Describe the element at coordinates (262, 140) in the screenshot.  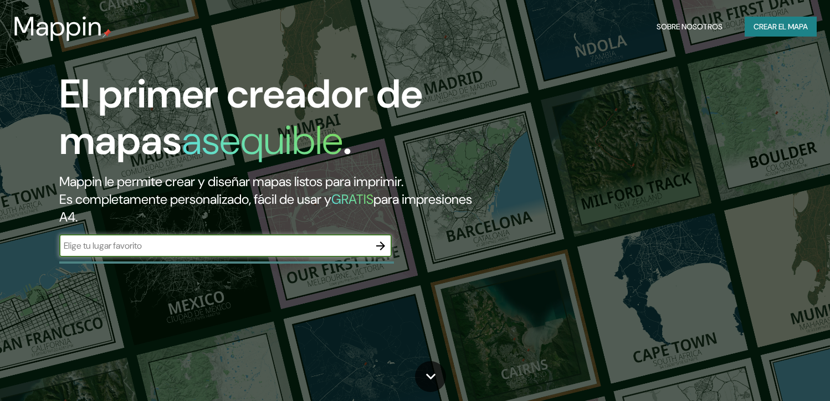
I see `h1: asequible` at that location.